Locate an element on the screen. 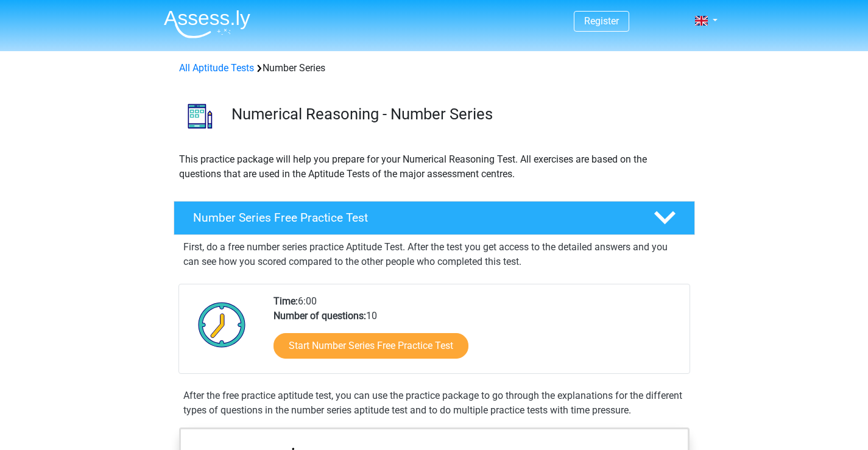  img: Clock is located at coordinates (222, 325).